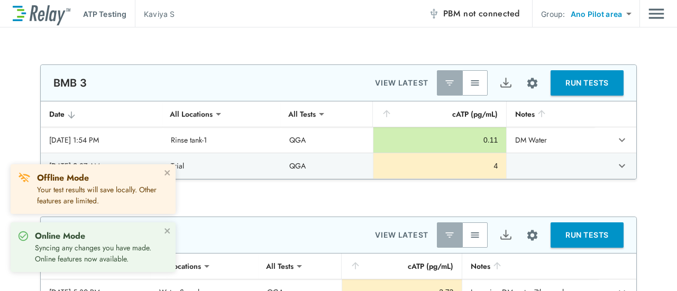  What do you see at coordinates (656, 14) in the screenshot?
I see `img: Drawer Icon` at bounding box center [656, 14].